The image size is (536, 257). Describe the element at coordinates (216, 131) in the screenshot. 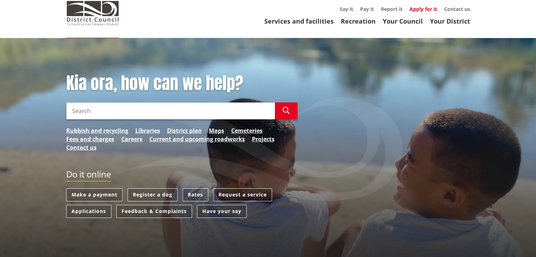

I see `a: Maps` at that location.